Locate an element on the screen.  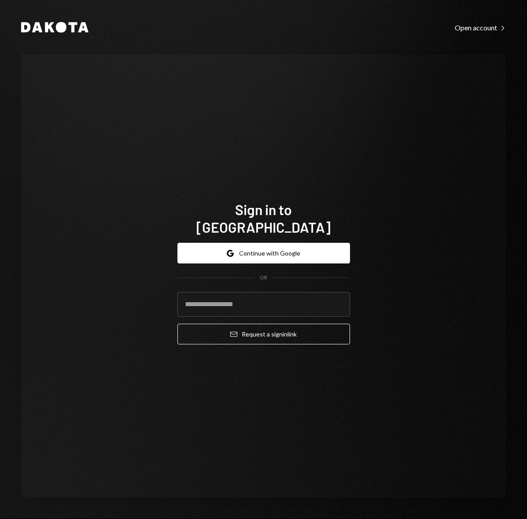
button: Request a signinlink is located at coordinates (264, 334).